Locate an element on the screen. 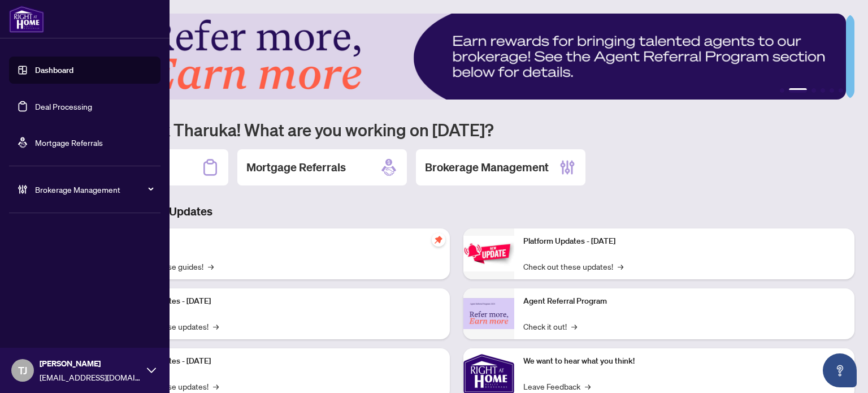  h2: Brokerage Management is located at coordinates (486, 167).